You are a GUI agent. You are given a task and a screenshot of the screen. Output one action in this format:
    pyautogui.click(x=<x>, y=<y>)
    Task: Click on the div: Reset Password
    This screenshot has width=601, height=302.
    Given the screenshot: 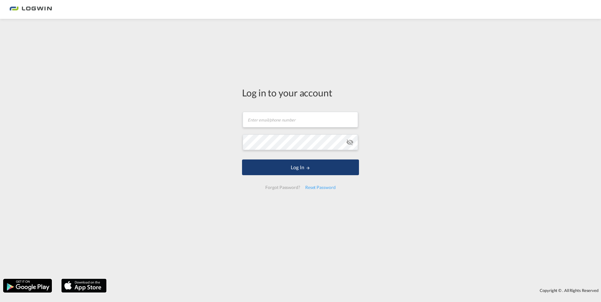 What is the action you would take?
    pyautogui.click(x=320, y=188)
    